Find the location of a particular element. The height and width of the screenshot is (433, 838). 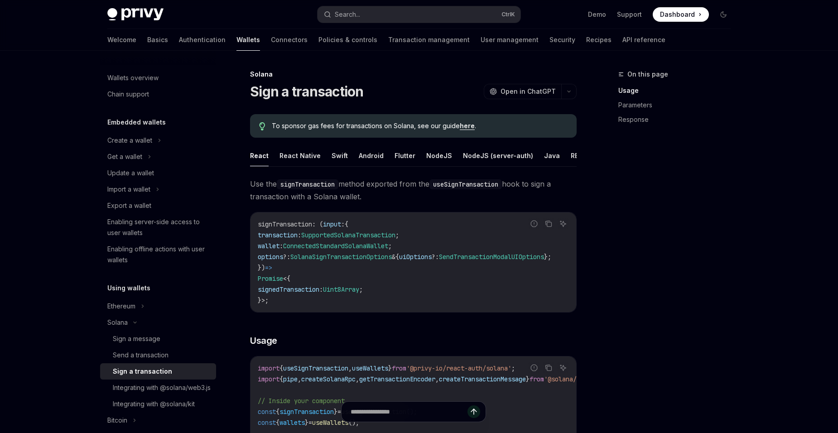

span: getTransactionEncoder is located at coordinates (397, 379).